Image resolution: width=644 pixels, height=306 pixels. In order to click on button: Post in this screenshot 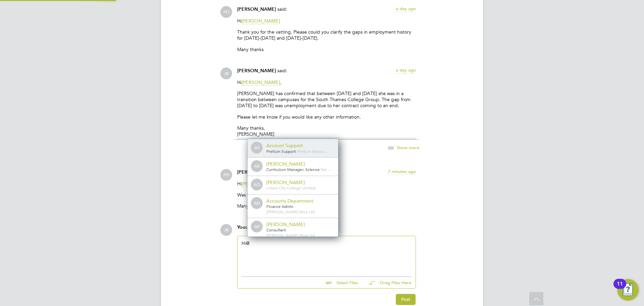, I will do `click(406, 300)`.